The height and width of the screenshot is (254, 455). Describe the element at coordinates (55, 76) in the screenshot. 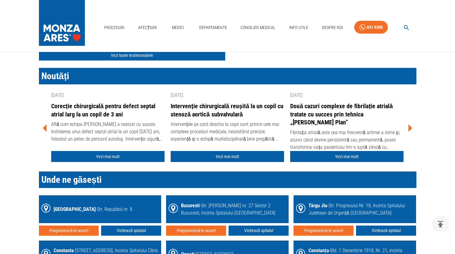

I see `span: Noutăți` at that location.